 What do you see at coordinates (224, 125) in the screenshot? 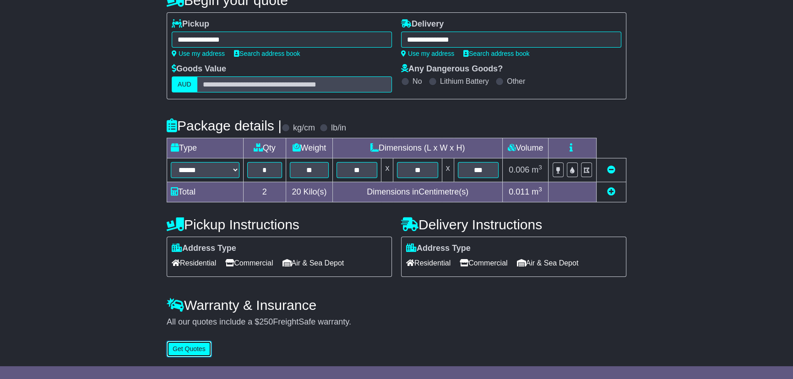
I see `h4: Package details |` at bounding box center [224, 125].